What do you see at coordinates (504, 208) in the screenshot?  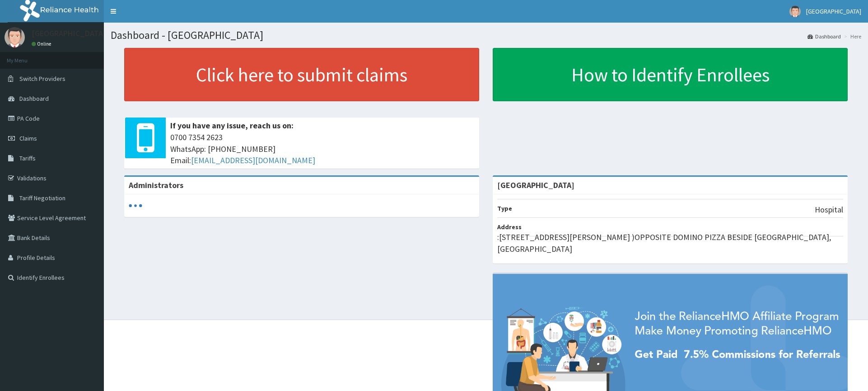 I see `b: Type` at bounding box center [504, 208].